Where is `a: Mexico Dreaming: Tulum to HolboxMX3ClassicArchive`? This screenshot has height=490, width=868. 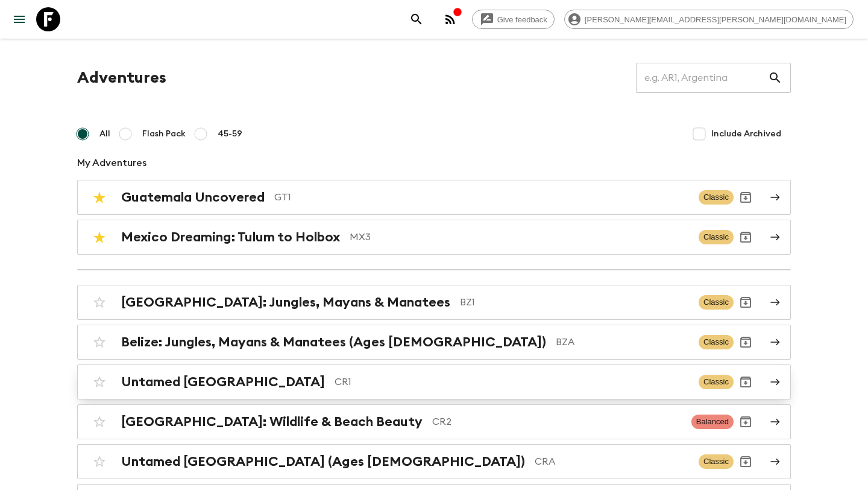
a: Mexico Dreaming: Tulum to HolboxMX3ClassicArchive is located at coordinates (434, 237).